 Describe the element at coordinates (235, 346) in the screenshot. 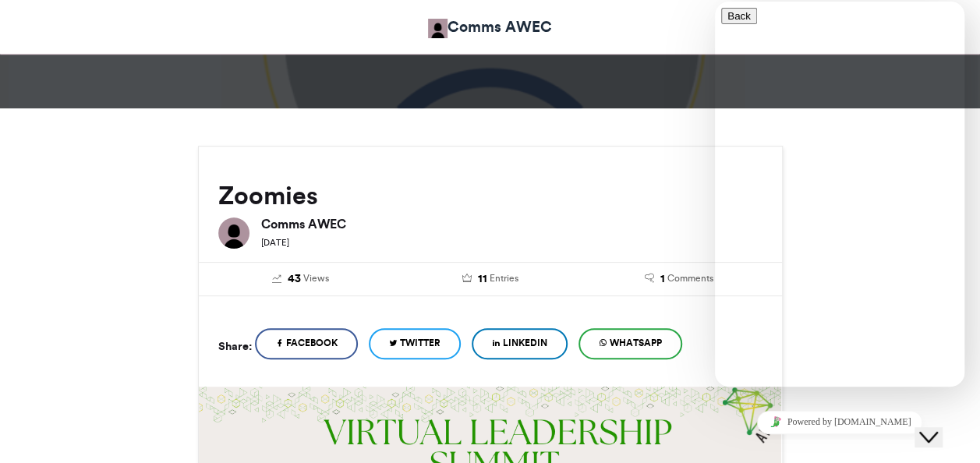

I see `h5: Share:` at that location.